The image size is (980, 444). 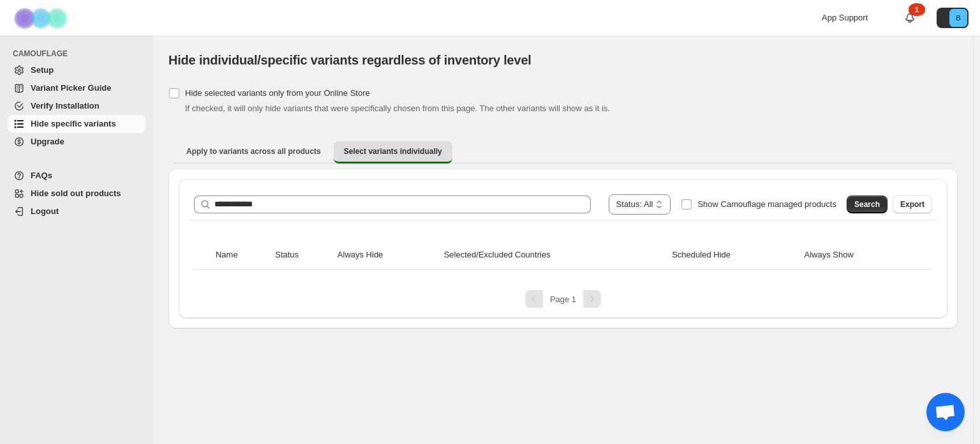 I want to click on th: Selected/Excluded Countries, so click(x=554, y=254).